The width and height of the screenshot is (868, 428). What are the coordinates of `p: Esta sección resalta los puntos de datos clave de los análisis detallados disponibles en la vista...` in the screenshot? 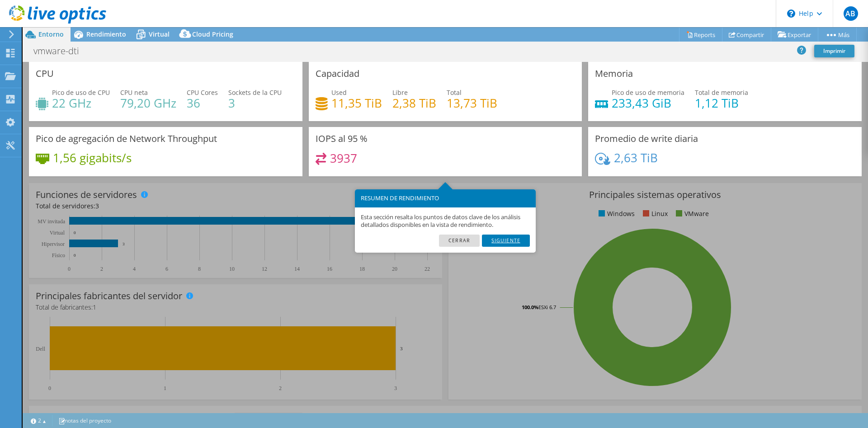 It's located at (445, 221).